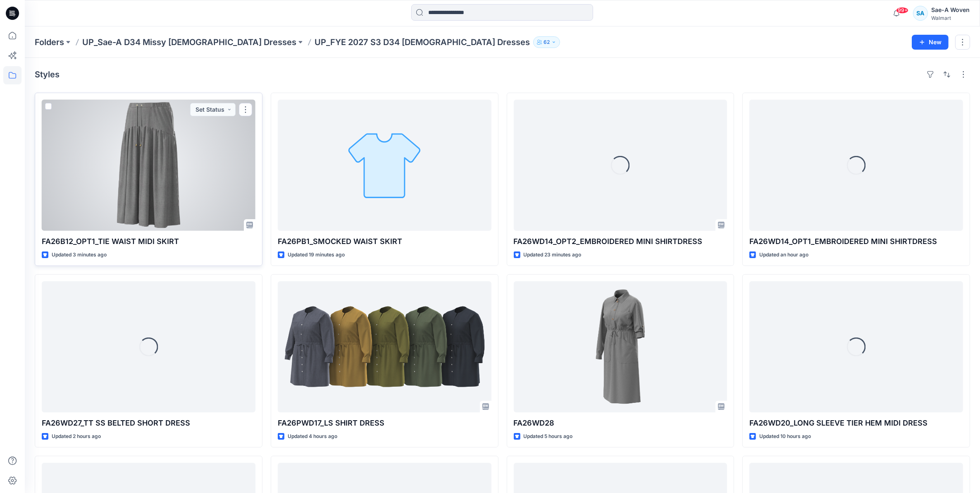 The height and width of the screenshot is (493, 980). Describe the element at coordinates (920, 13) in the screenshot. I see `div: SA` at that location.